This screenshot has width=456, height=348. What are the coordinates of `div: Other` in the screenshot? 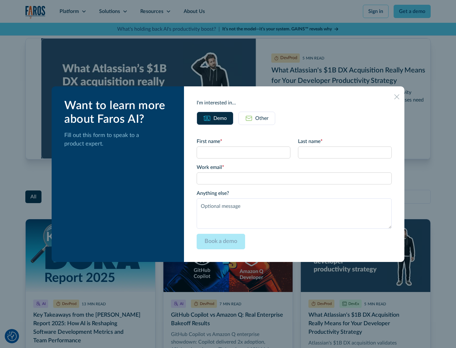 It's located at (262, 118).